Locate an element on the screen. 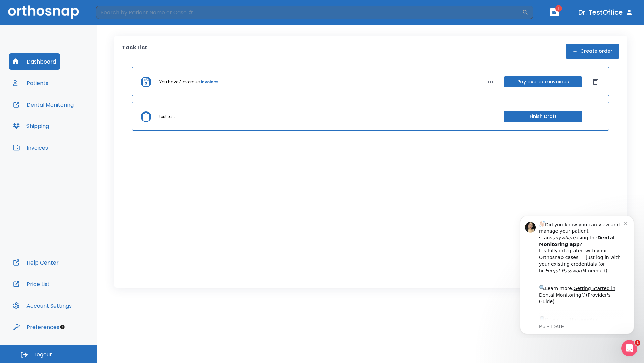 The image size is (644, 363). button: Dismiss notification is located at coordinates (116, 13).